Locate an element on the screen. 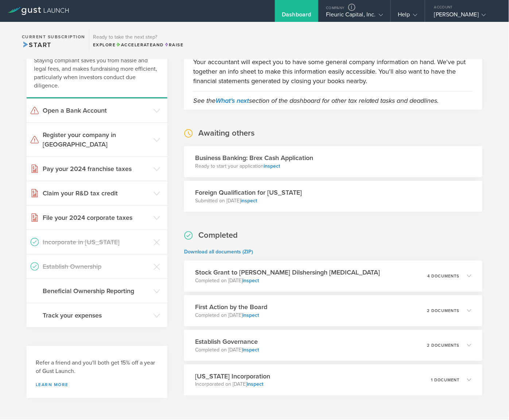 This screenshot has height=420, width=509. h2: Awaiting others is located at coordinates (226, 133).